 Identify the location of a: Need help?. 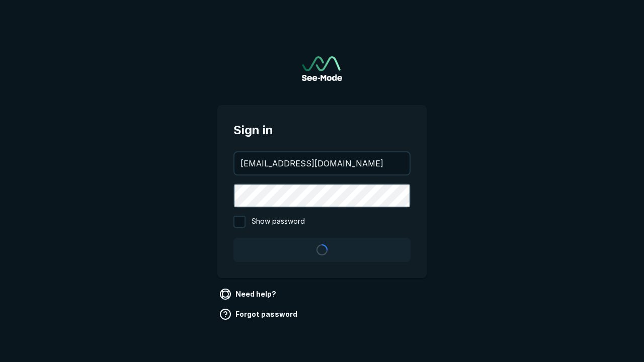
(248, 294).